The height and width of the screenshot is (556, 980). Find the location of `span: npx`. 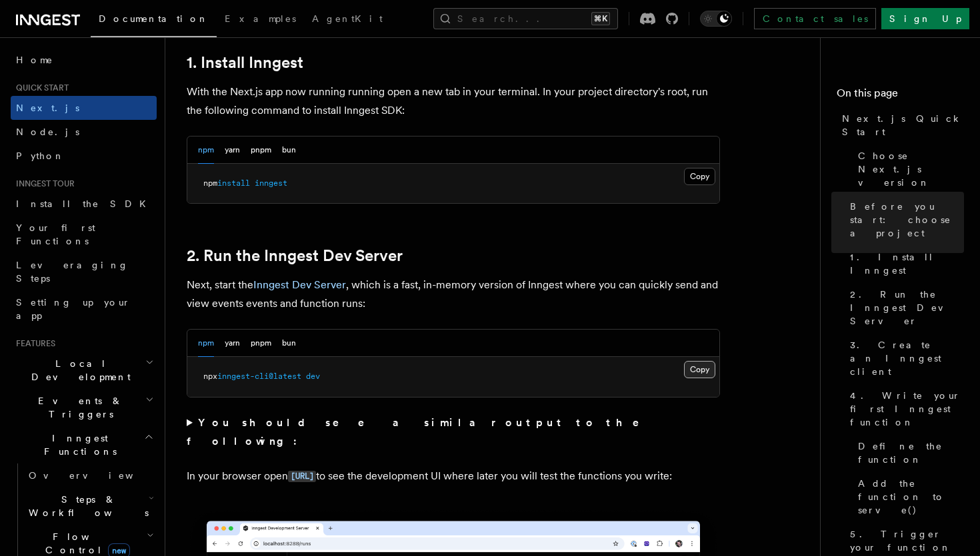

span: npx is located at coordinates (210, 377).